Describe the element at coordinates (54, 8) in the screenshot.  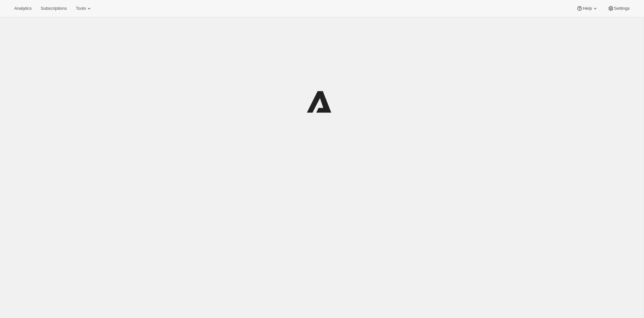
I see `span: Subscriptions` at that location.